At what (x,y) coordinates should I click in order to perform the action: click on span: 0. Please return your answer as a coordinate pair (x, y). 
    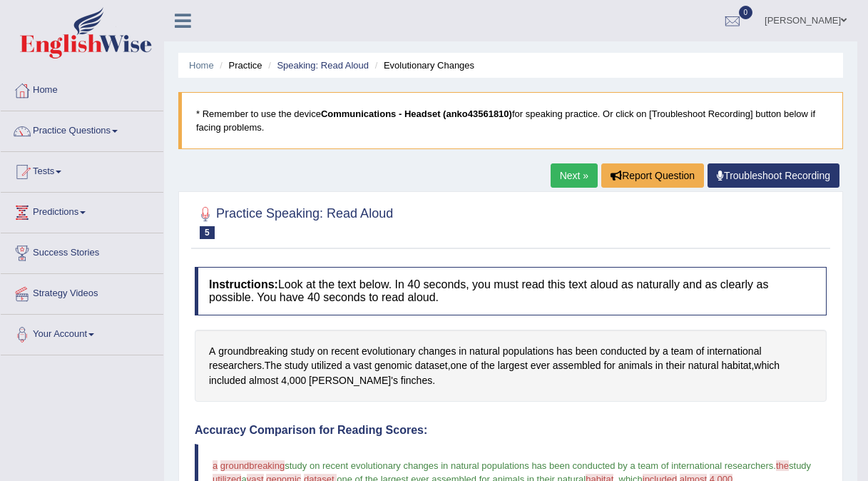
    Looking at the image, I should click on (746, 13).